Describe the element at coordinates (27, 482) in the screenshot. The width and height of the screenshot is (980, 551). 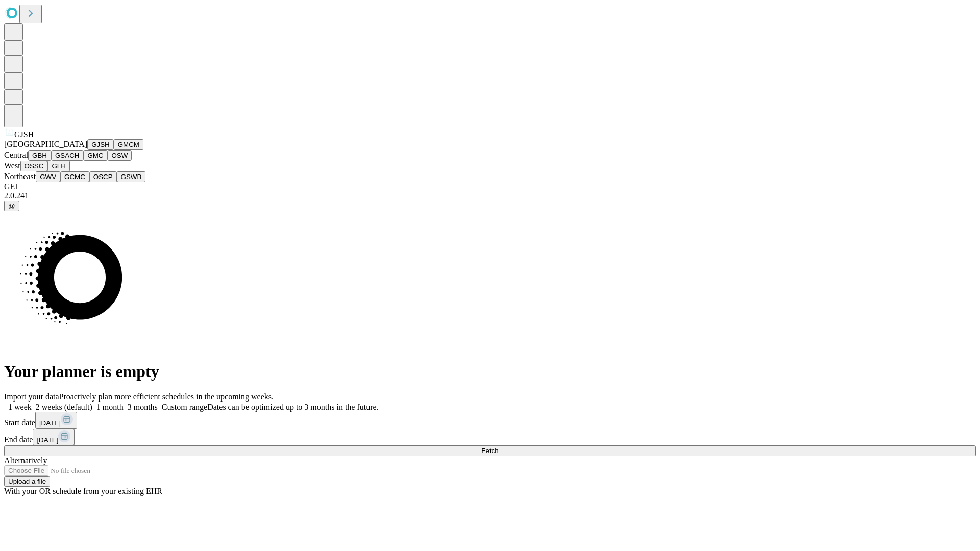
I see `button: Upload a file` at that location.